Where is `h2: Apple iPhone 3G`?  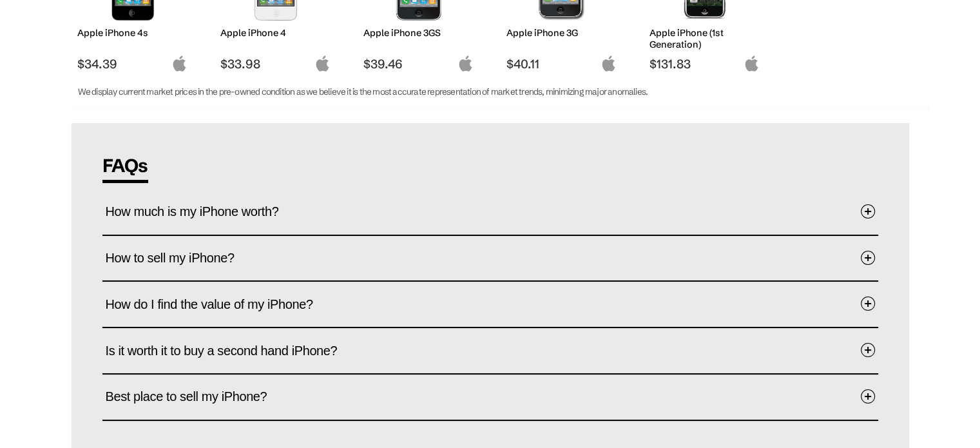
h2: Apple iPhone 3G is located at coordinates (561, 33).